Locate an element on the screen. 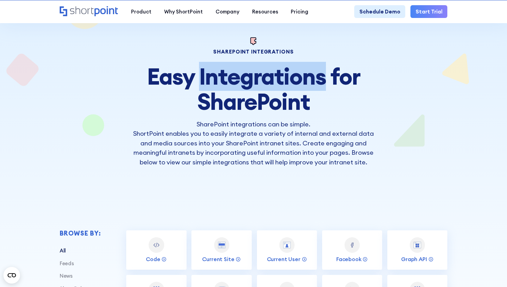  a: News is located at coordinates (66, 275).